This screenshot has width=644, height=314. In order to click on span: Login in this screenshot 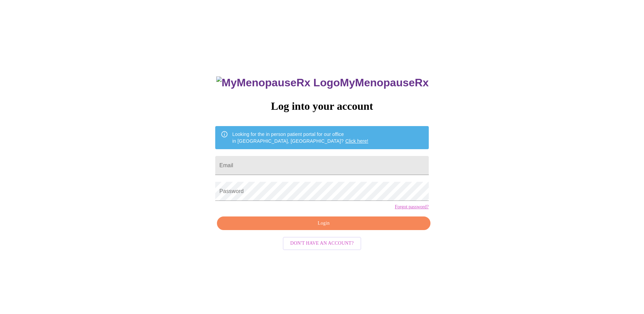, I will do `click(324, 223)`.